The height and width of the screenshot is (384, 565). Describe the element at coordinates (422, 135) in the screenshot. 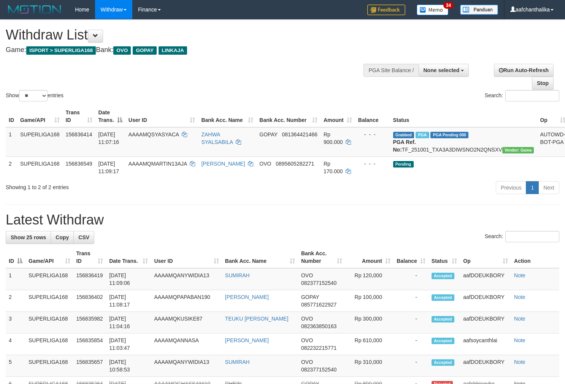

I see `span: Marked by aafsoycanthlai` at that location.